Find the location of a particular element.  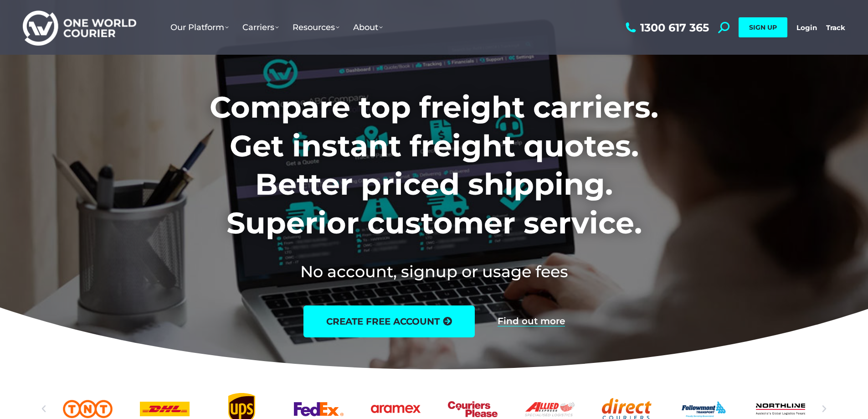

a: Track is located at coordinates (836, 28).